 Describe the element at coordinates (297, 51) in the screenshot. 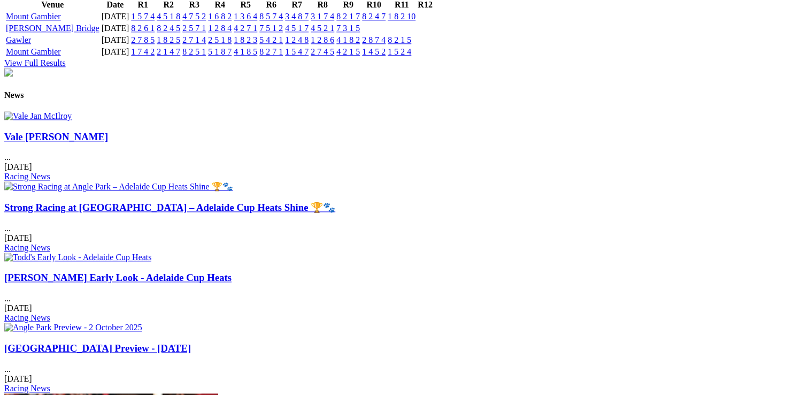

I see `a: 1 5 4 7` at that location.